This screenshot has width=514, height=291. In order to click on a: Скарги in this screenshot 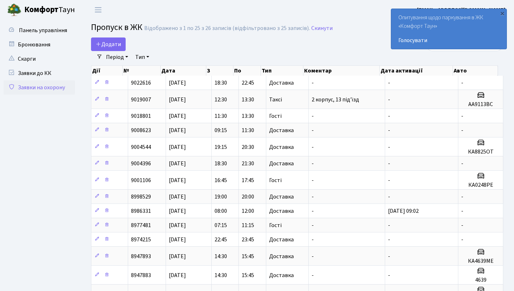, I will do `click(39, 59)`.